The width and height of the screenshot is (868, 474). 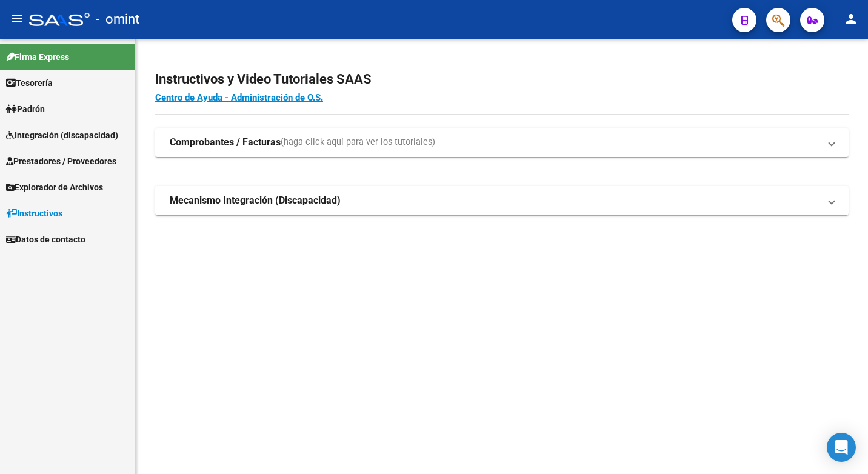 I want to click on span: Padrón, so click(x=25, y=109).